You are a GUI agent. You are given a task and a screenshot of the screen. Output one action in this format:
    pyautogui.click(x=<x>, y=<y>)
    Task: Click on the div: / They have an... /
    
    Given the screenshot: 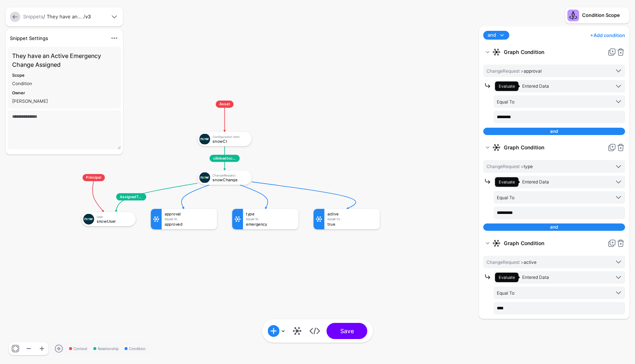 What is the action you would take?
    pyautogui.click(x=65, y=16)
    